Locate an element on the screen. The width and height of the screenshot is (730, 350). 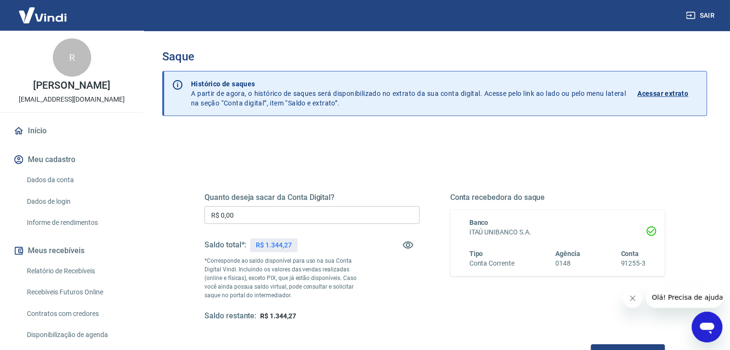
a: Recebíveis Futuros Online is located at coordinates (77, 292).